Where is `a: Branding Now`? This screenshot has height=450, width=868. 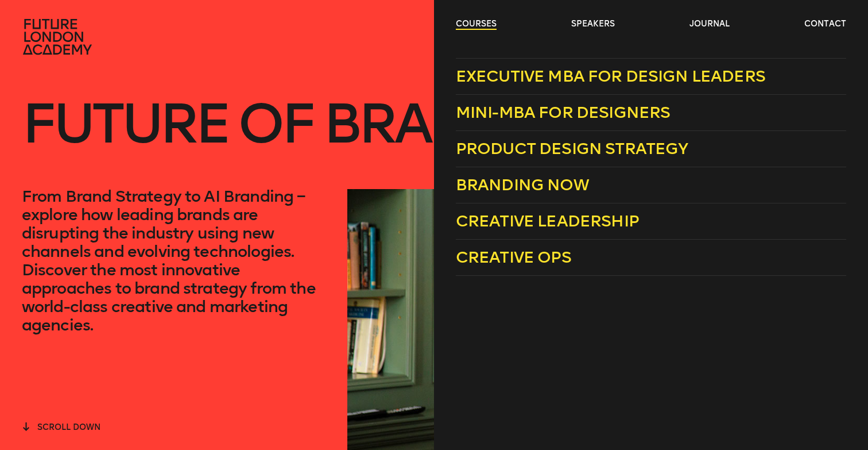 a: Branding Now is located at coordinates (651, 185).